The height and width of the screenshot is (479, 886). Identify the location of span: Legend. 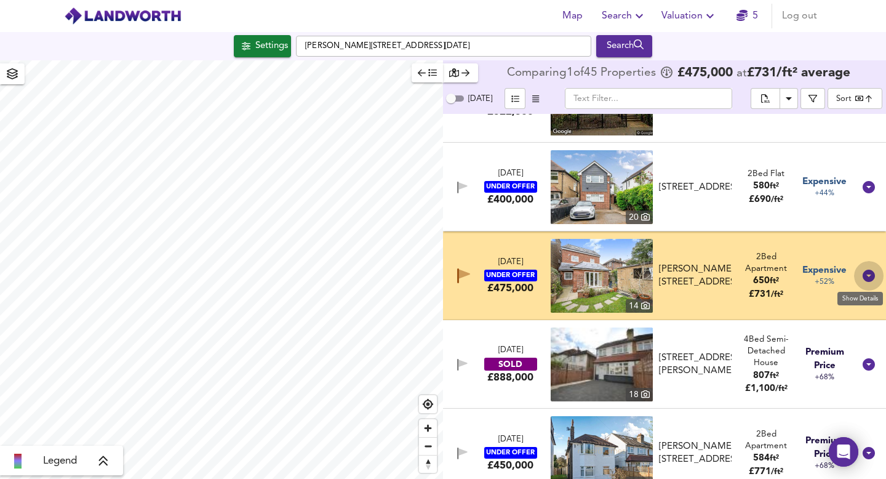
(60, 461).